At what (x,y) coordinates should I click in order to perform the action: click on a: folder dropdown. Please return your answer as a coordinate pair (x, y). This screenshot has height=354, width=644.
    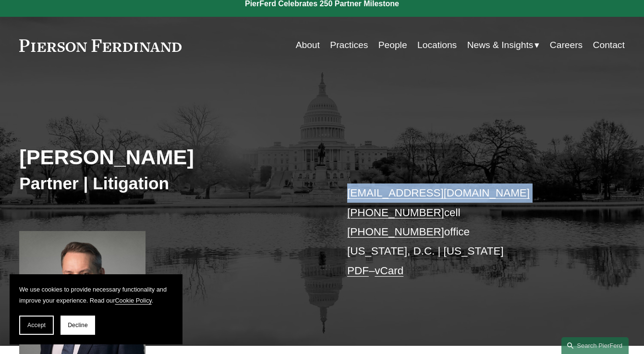
    Looking at the image, I should click on (504, 45).